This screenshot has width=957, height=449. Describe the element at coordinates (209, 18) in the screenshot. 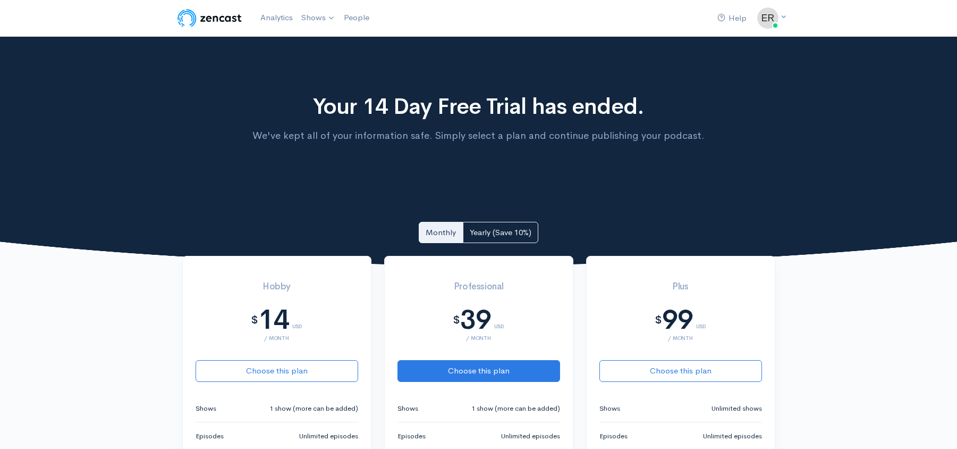

I see `img: ZenCast Logo` at that location.